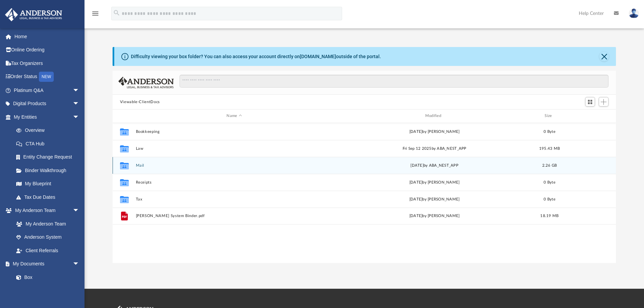 This screenshot has width=644, height=308. Describe the element at coordinates (549, 116) in the screenshot. I see `div: Size` at that location.